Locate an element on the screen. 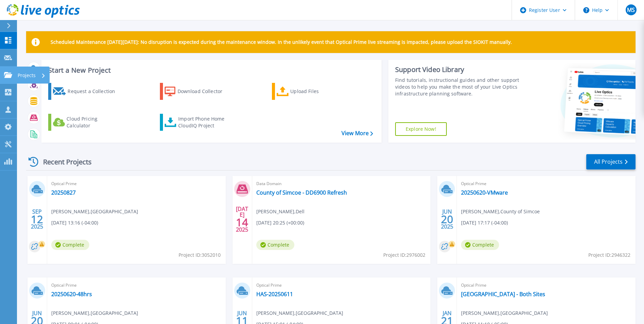 The width and height of the screenshot is (644, 324). div: Recent Projects is located at coordinates (63, 161).